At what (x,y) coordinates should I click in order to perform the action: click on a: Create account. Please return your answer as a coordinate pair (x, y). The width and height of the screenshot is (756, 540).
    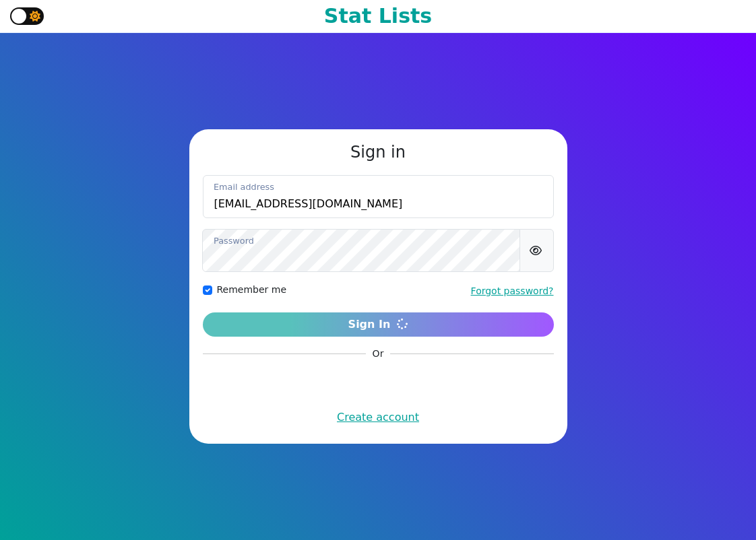
    Looking at the image, I should click on (378, 417).